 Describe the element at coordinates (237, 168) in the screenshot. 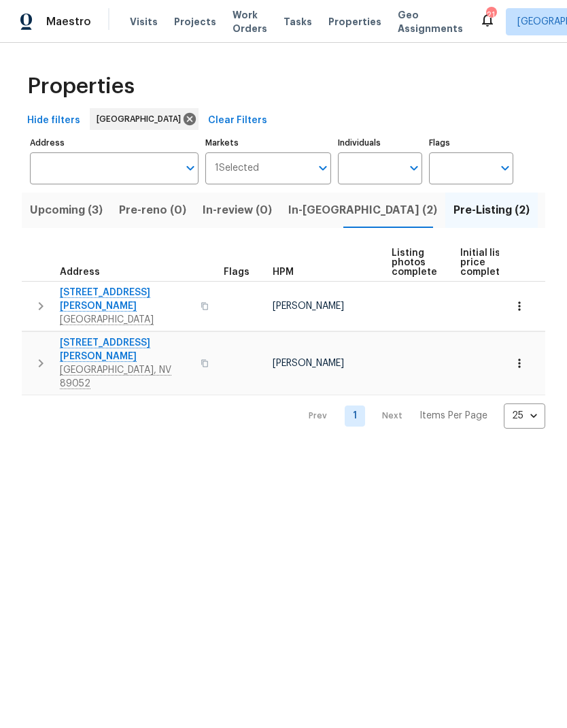

I see `span: 1 Selected` at that location.